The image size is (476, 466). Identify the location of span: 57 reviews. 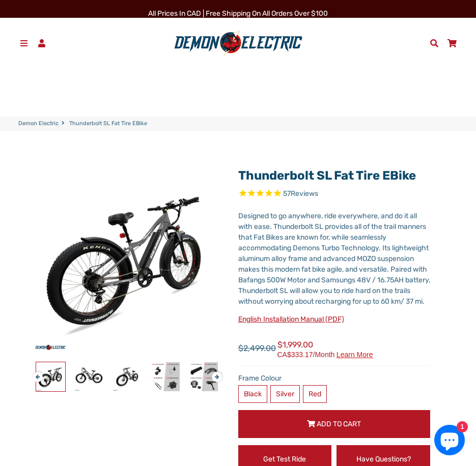
(301, 193).